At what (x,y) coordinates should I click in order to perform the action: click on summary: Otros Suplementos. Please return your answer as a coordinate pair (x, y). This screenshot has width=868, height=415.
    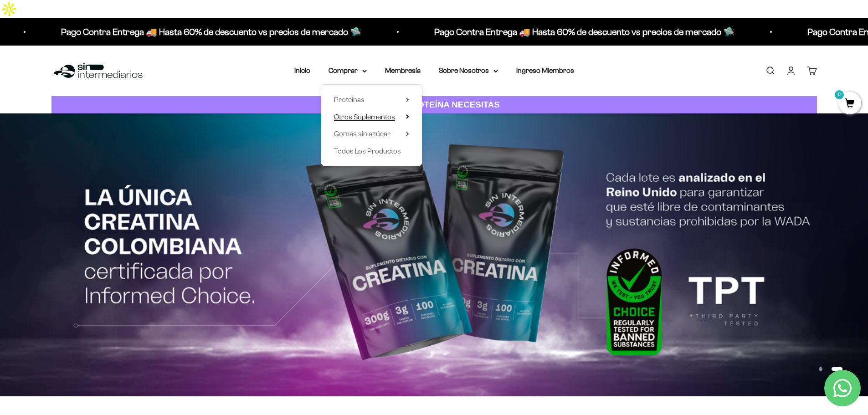
    Looking at the image, I should click on (371, 117).